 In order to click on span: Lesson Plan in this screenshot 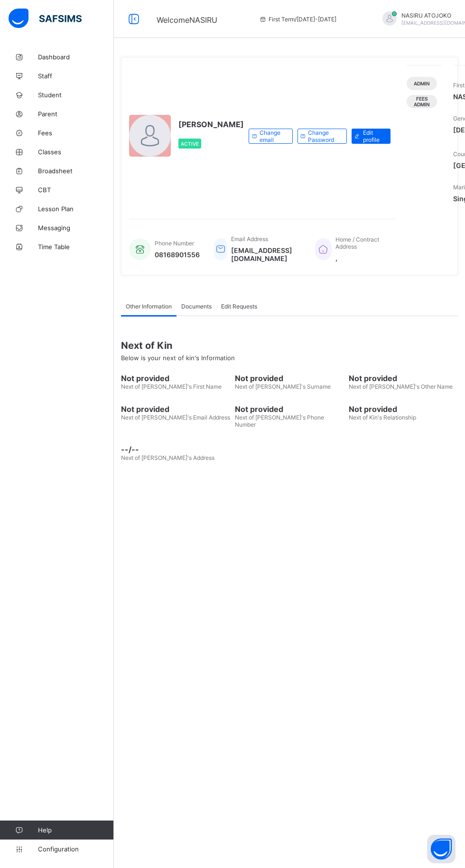, I will do `click(76, 209)`.